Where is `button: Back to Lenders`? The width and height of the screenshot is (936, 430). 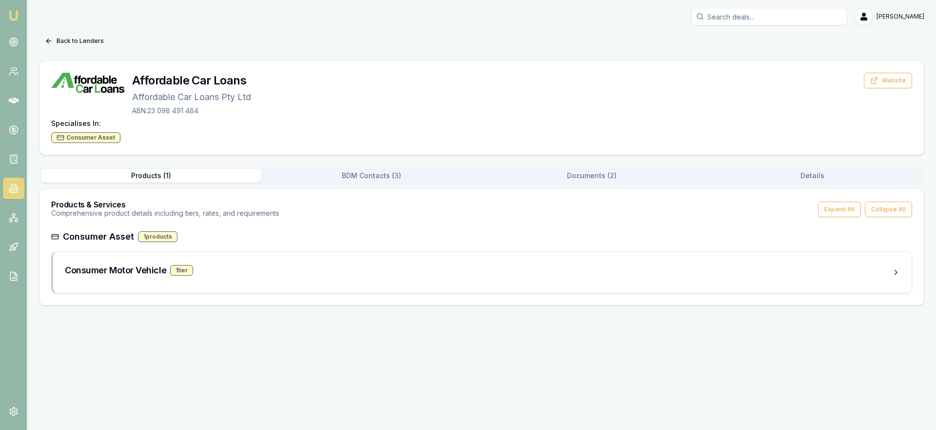 button: Back to Lenders is located at coordinates (74, 41).